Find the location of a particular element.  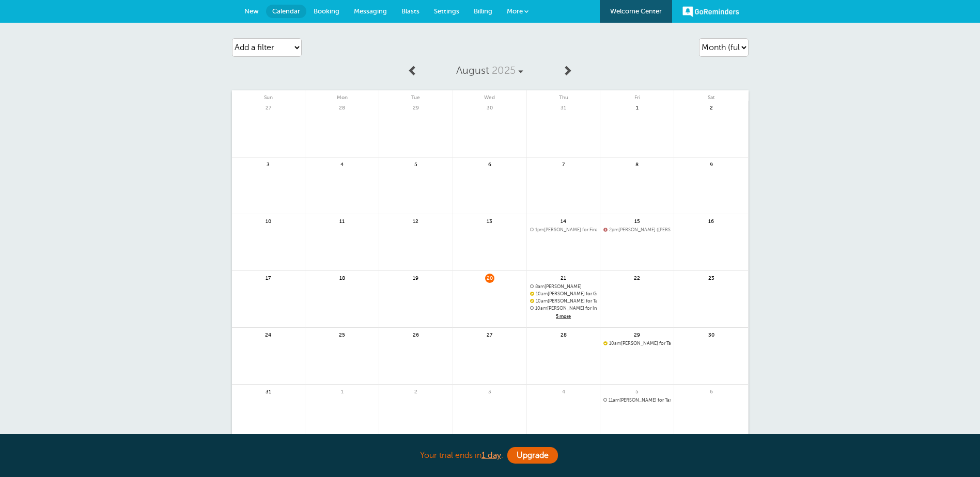

a: 1 day is located at coordinates (491, 455).